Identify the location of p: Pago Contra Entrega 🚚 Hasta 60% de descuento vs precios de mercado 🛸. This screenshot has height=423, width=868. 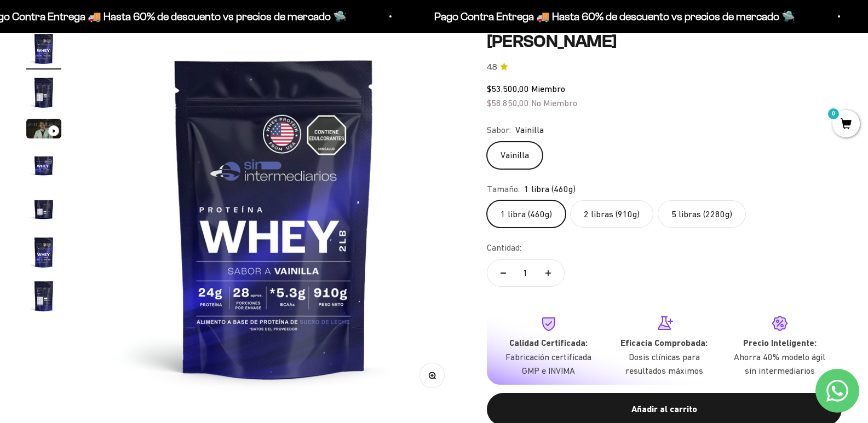
(613, 16).